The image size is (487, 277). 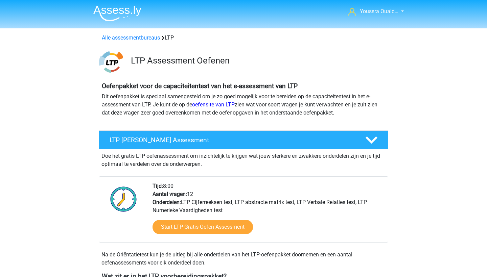 I want to click on img: Klok, so click(x=123, y=199).